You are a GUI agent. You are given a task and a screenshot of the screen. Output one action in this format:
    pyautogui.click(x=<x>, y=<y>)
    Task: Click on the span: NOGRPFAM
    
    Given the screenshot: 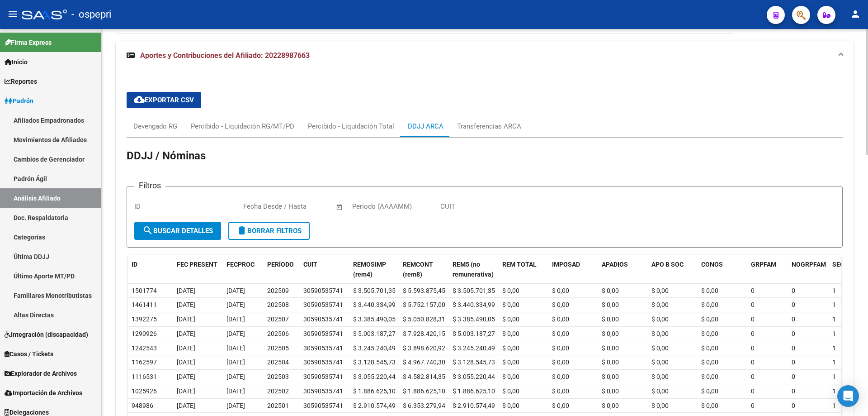 What is the action you would take?
    pyautogui.click(x=809, y=264)
    